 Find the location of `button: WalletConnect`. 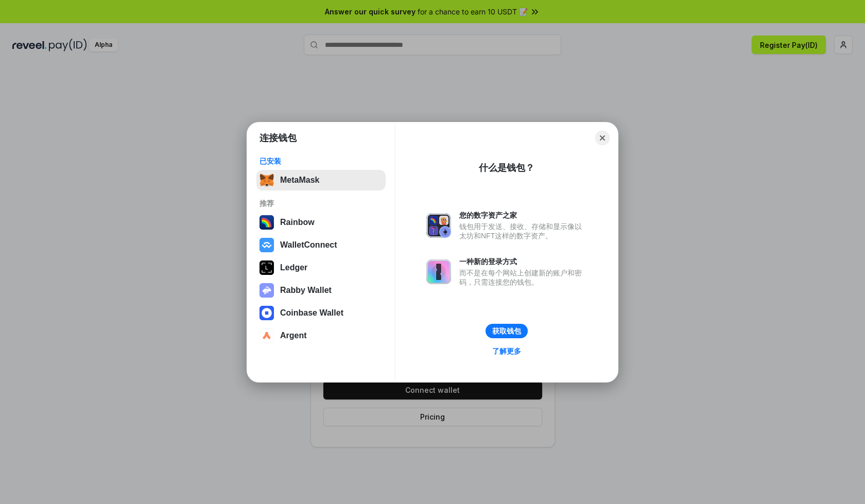

button: WalletConnect is located at coordinates (320, 245).